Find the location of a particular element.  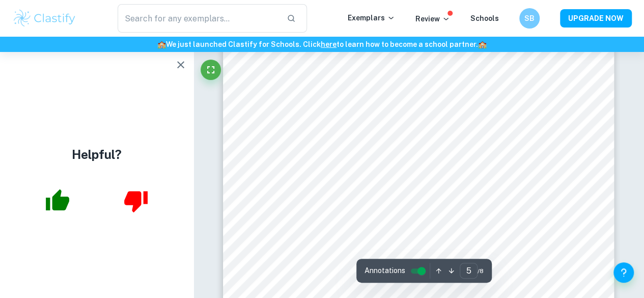

span: / 8 is located at coordinates (480, 271).